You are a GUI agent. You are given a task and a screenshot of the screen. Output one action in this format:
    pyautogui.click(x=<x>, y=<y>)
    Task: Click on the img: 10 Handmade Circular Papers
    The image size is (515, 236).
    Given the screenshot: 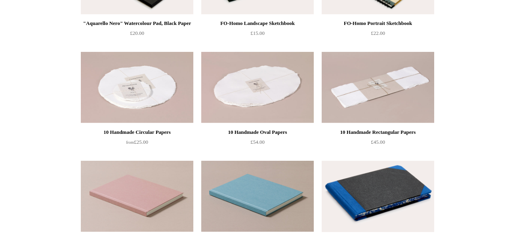 What is the action you would take?
    pyautogui.click(x=137, y=88)
    